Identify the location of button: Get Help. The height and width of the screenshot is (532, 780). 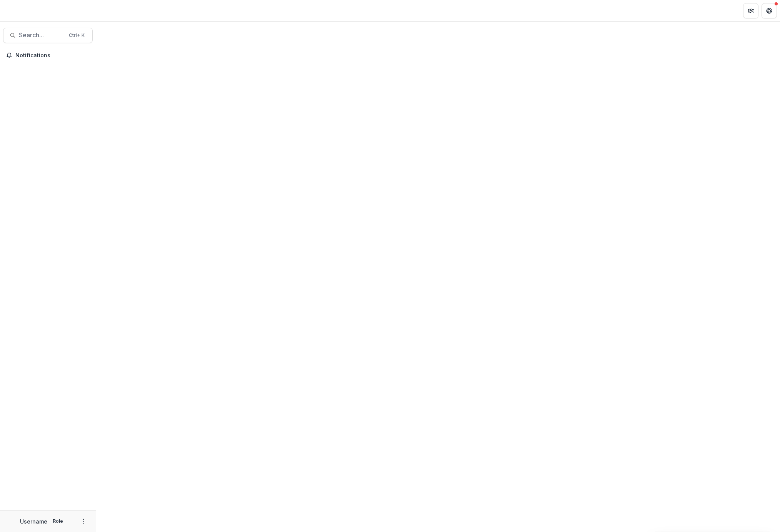
(769, 11).